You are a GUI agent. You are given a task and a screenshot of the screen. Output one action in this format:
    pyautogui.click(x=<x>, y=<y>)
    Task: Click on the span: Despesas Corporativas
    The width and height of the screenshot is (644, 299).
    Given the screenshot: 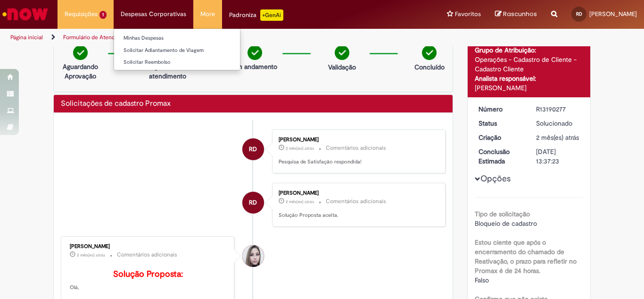 What is the action you would take?
    pyautogui.click(x=153, y=14)
    